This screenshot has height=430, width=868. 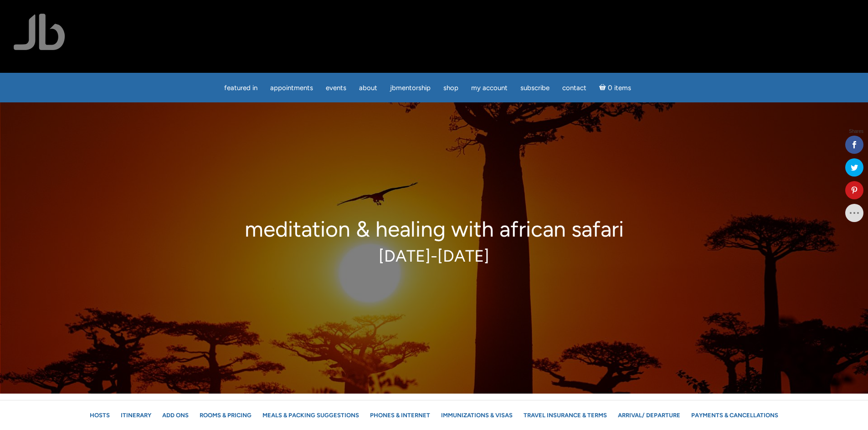 I want to click on span: Shop, so click(x=451, y=88).